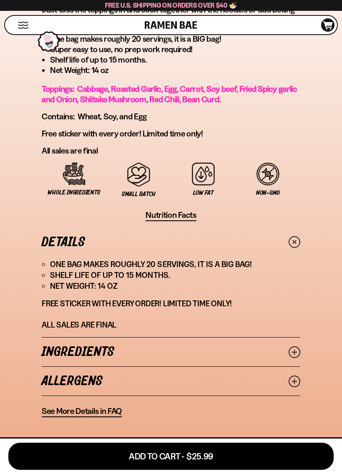  I want to click on li: Super easy to use, no prep work required!, so click(175, 49).